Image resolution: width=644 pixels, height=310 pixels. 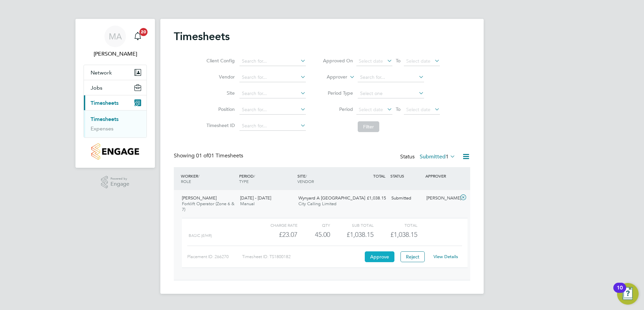 What do you see at coordinates (369, 127) in the screenshot?
I see `button: Filter` at bounding box center [369, 127].